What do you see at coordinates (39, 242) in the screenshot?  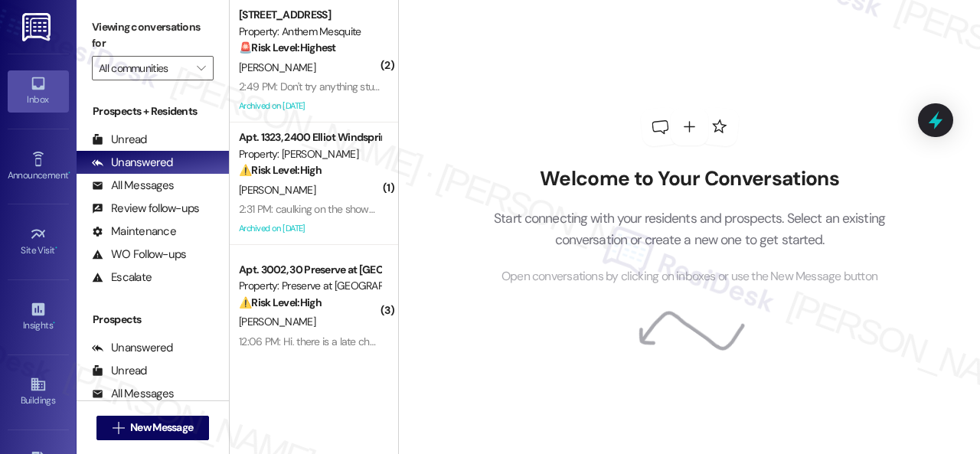 I see `a: Site Visit •` at bounding box center [39, 242].